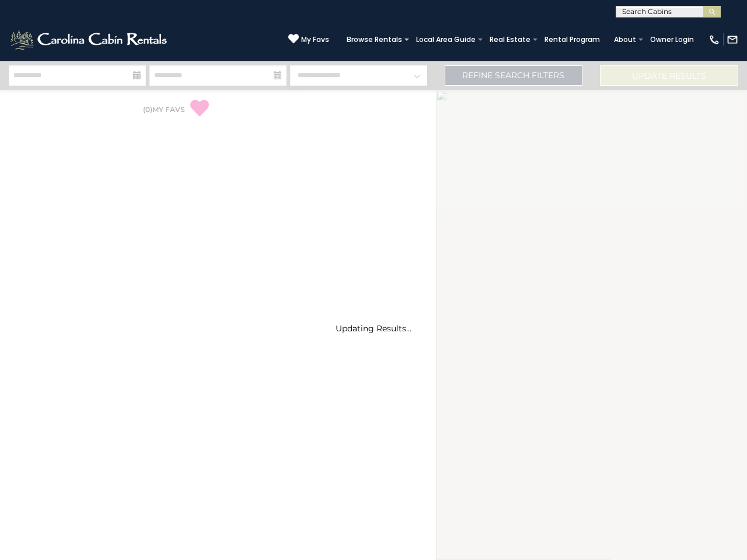  What do you see at coordinates (309, 39) in the screenshot?
I see `a: My Favs` at bounding box center [309, 39].